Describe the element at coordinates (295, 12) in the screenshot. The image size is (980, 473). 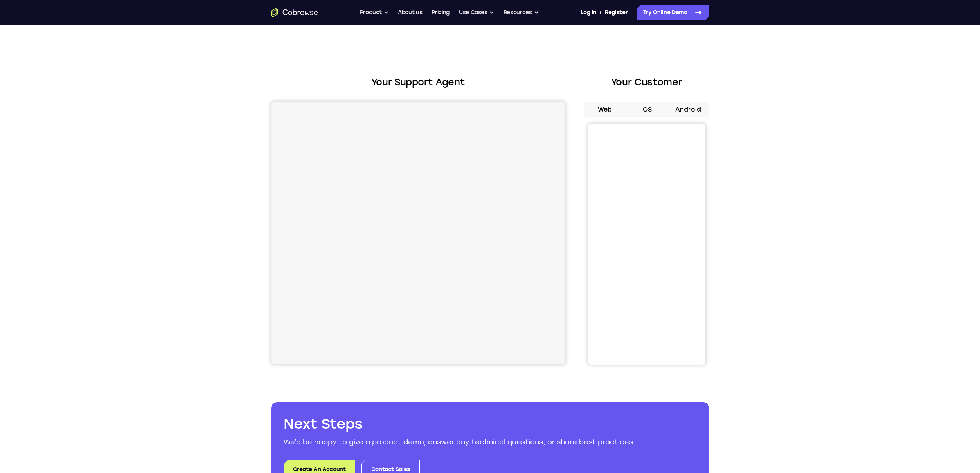
I see `a: Go to the home page` at that location.